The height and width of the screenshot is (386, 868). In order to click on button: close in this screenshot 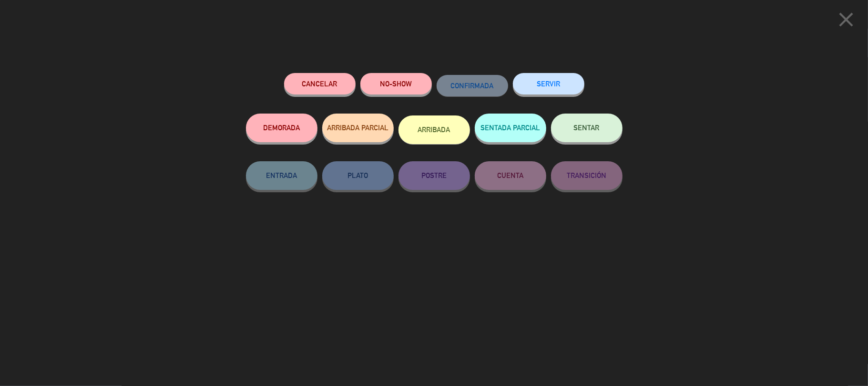, I will do `click(846, 21)`.